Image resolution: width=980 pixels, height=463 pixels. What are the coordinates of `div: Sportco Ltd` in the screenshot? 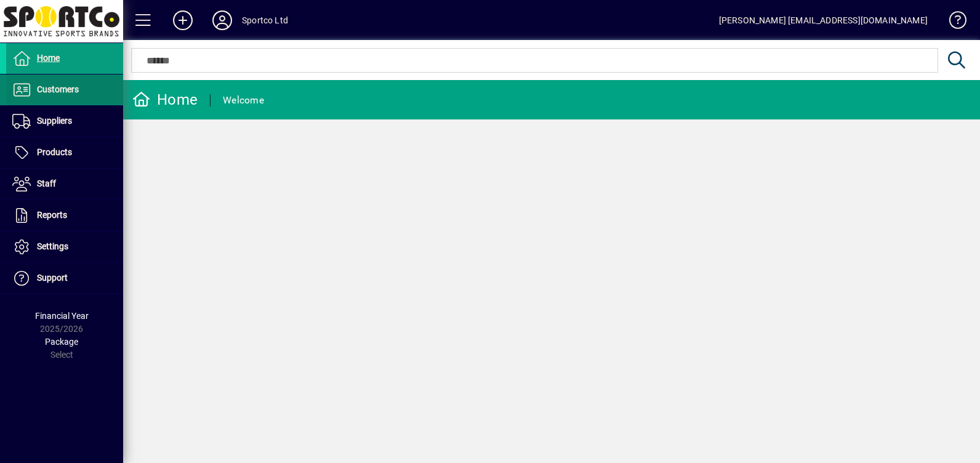 It's located at (265, 20).